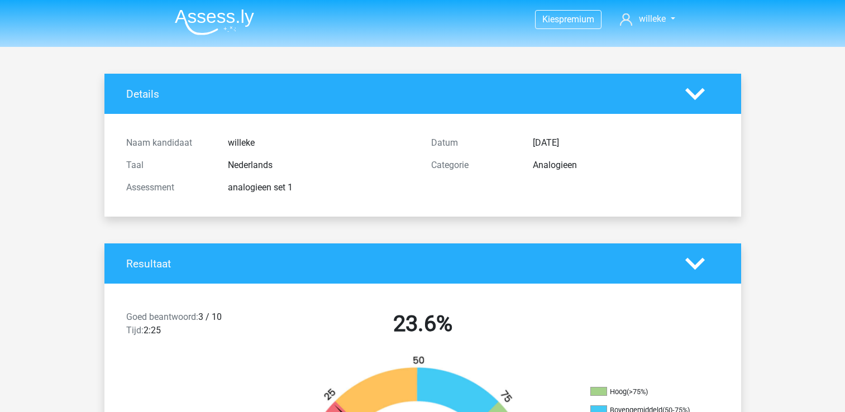 The image size is (845, 412). I want to click on div: Nederlands, so click(321, 165).